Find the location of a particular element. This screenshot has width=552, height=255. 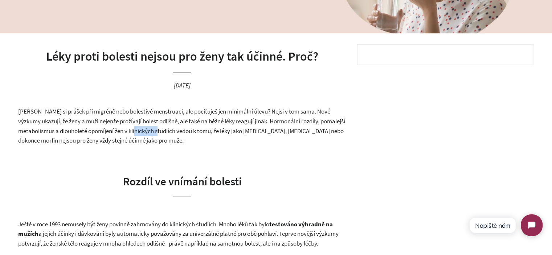

span: Ještě v roce 1993 nemusely být ženy povinně zahrnovány do klinických studiích. Mnoho léků tak bylo is located at coordinates (144, 224).